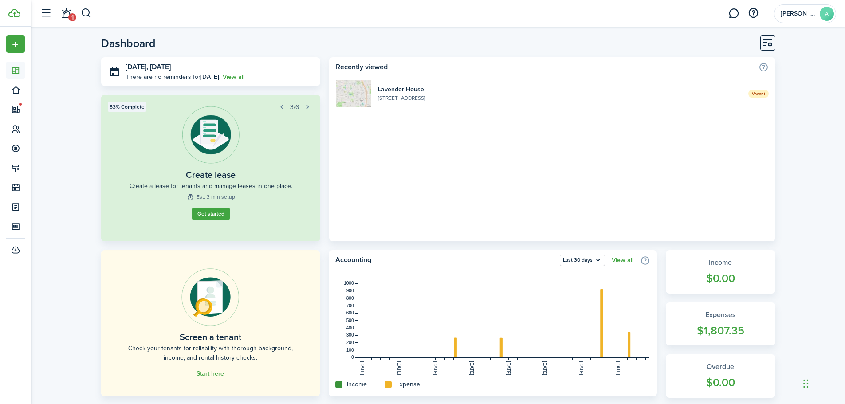 This screenshot has width=845, height=404. What do you see at coordinates (211, 135) in the screenshot?
I see `img: Lease` at bounding box center [211, 135].